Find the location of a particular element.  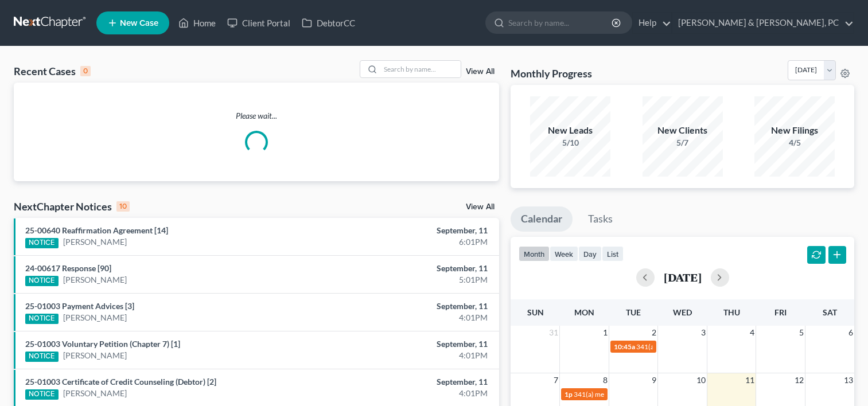

span: 2 is located at coordinates (654, 332).